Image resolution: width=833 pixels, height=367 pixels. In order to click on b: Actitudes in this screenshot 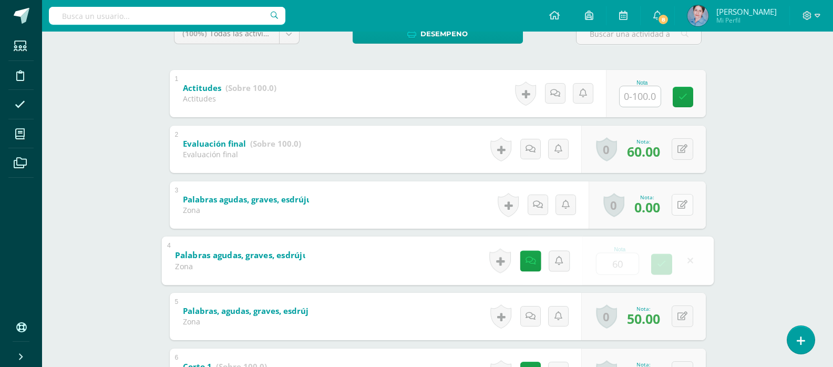, I will do `click(202, 88)`.